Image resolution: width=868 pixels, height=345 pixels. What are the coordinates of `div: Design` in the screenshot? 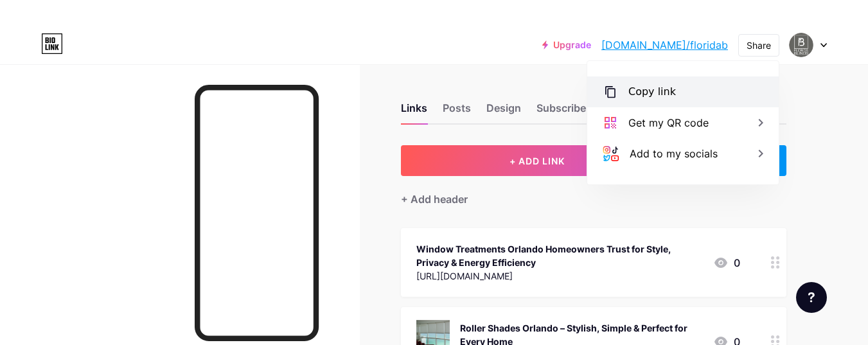 It's located at (504, 111).